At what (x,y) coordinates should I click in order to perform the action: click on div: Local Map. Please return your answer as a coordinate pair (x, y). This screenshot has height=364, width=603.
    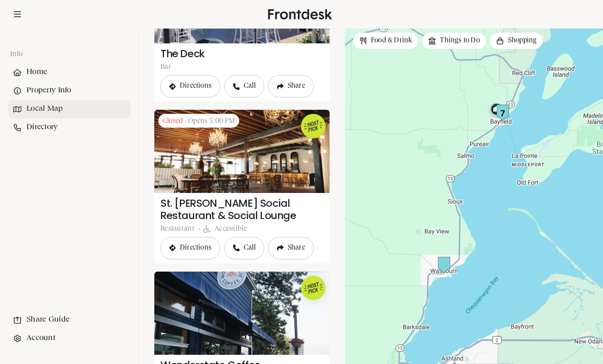
    Looking at the image, I should click on (69, 109).